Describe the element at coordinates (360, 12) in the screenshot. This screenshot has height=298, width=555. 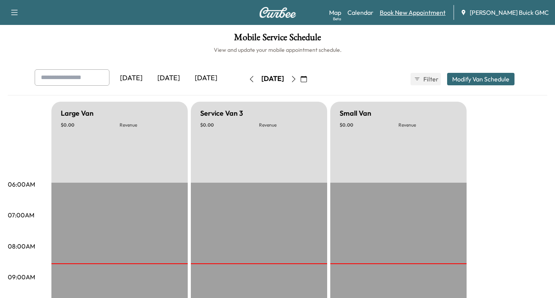
I see `a: Calendar` at that location.